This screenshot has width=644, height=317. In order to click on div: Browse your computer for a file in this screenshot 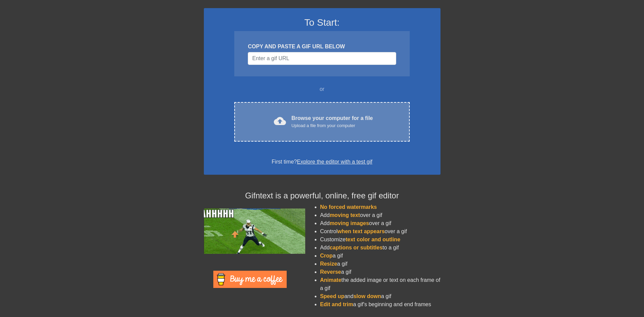, I will do `click(332, 122)`.